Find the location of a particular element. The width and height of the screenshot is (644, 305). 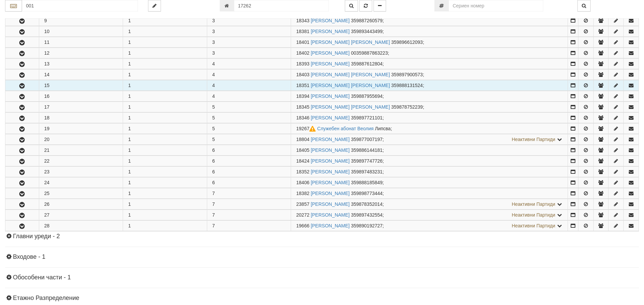

h4: Обособени части - 1 is located at coordinates (322, 278).